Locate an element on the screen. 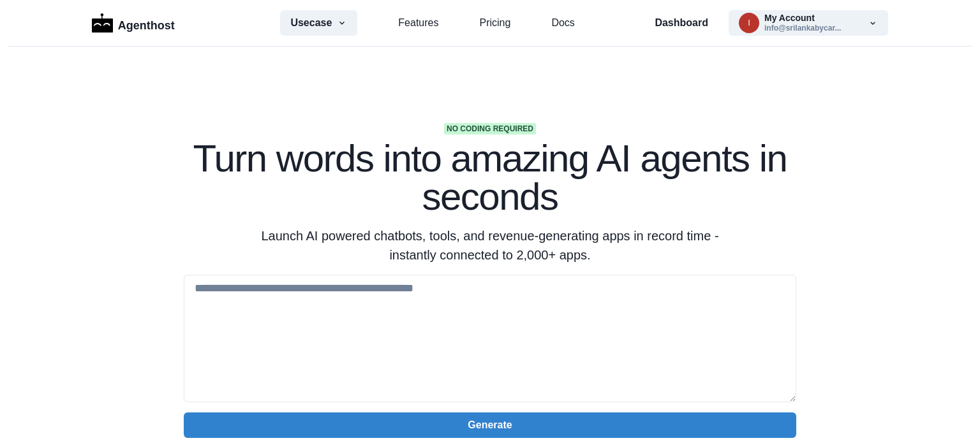 This screenshot has width=980, height=443. a: Pricing is located at coordinates (495, 23).